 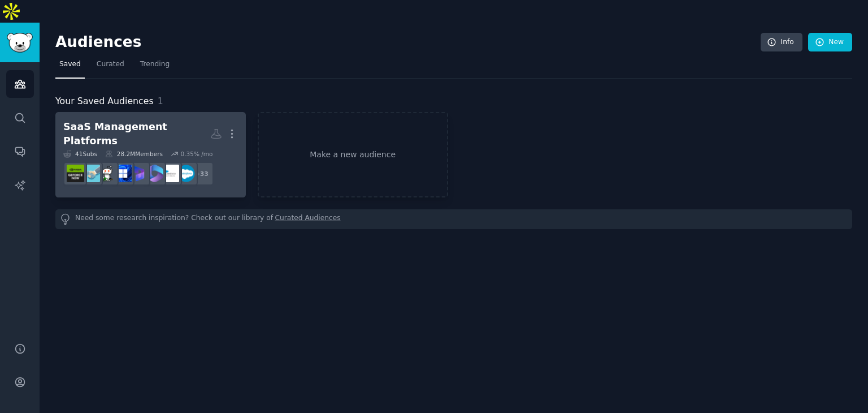 What do you see at coordinates (150, 154) in the screenshot?
I see `a: SaaS Management Platforms41Subs28.2MMembers0.35% /mo+33SalesforceCertifiedSalesforce_ArchitectsO3...` at bounding box center [150, 154].